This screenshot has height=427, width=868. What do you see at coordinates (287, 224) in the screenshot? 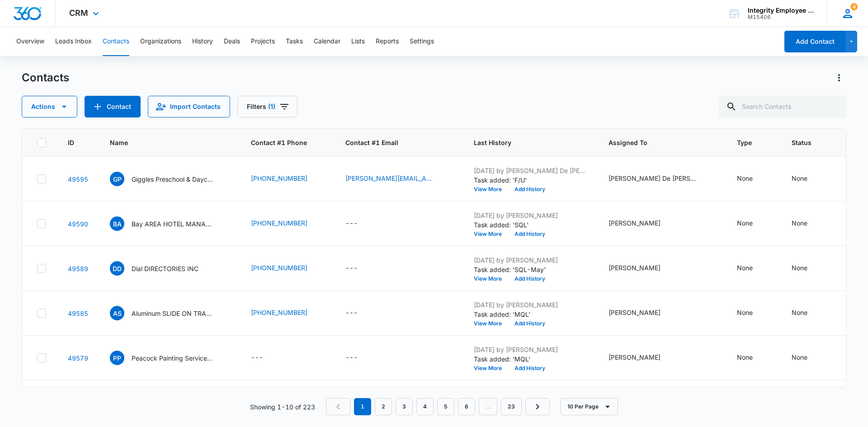
I see `div: Contact #1 Phone - (813) 886-4433 - Select to Edit Field` at bounding box center [287, 224].